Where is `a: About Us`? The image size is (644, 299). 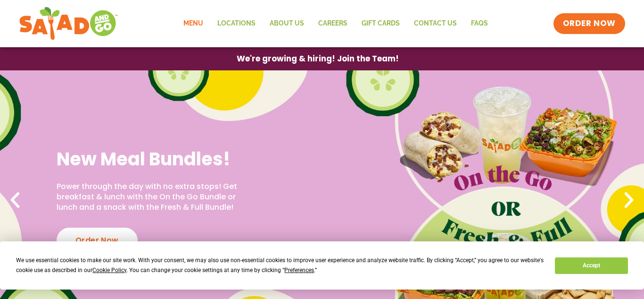 a: About Us is located at coordinates (287, 23).